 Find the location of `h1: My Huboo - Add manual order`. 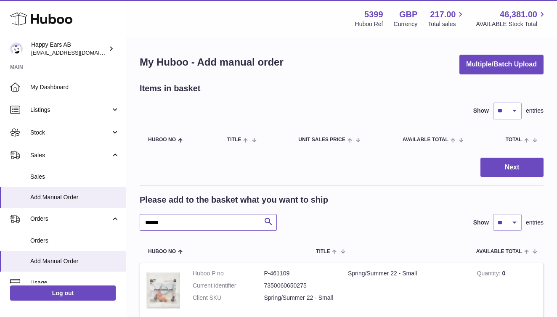

h1: My Huboo - Add manual order is located at coordinates (212, 62).